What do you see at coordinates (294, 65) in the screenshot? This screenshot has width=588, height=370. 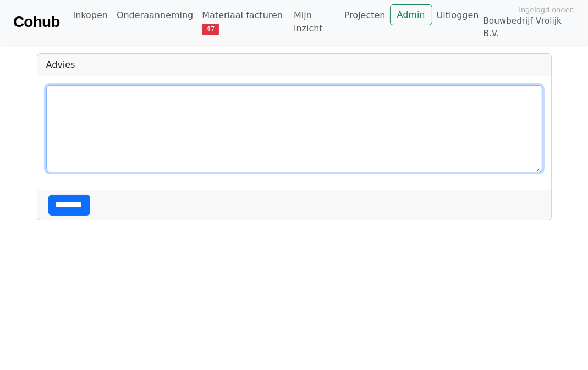 I see `div: Advies` at bounding box center [294, 65].